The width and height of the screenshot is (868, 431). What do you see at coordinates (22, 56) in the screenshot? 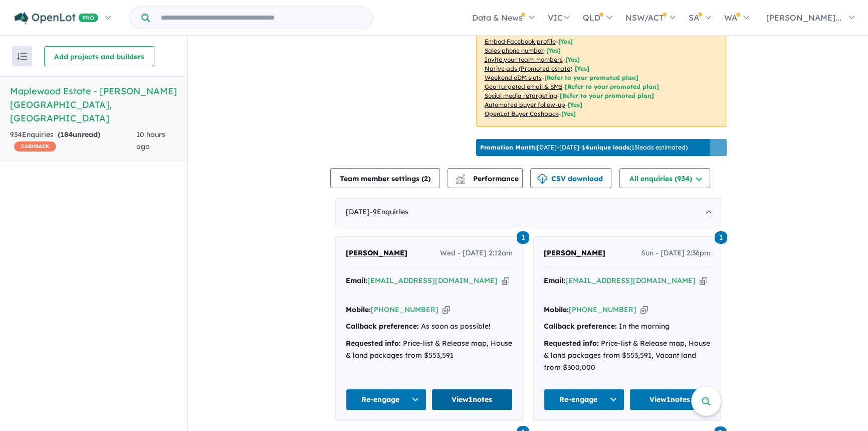
I see `img: sort.svg` at bounding box center [22, 56].